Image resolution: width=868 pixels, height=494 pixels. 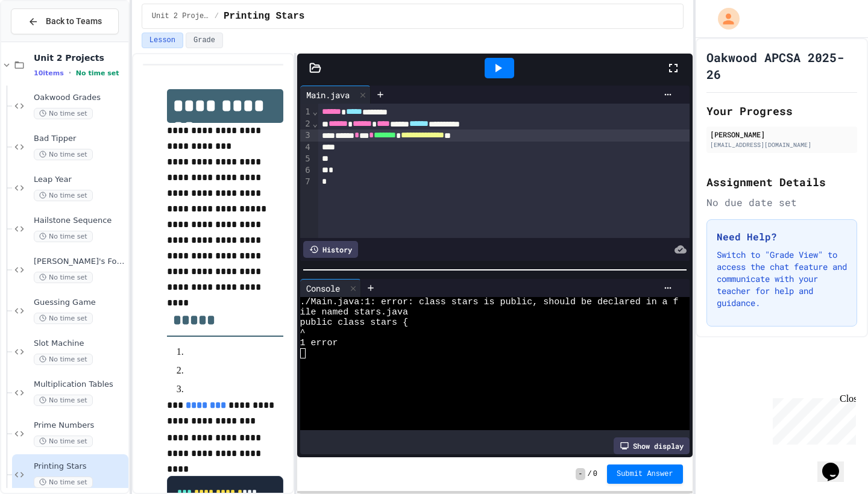 What do you see at coordinates (645, 474) in the screenshot?
I see `button: Submit Answer` at bounding box center [645, 474].